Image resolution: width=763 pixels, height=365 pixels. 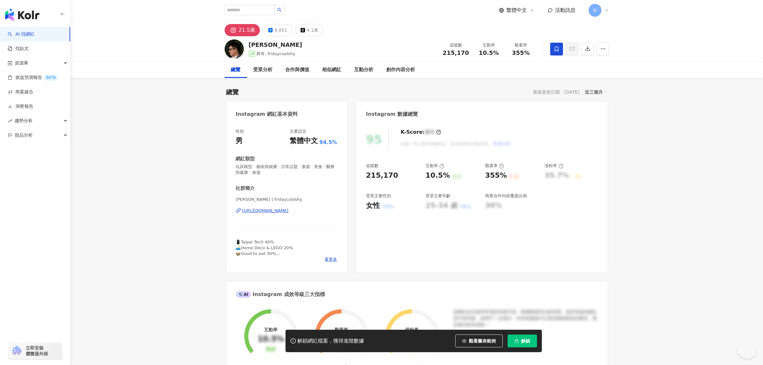 I want to click on div: 近三個月, so click(x=596, y=92).